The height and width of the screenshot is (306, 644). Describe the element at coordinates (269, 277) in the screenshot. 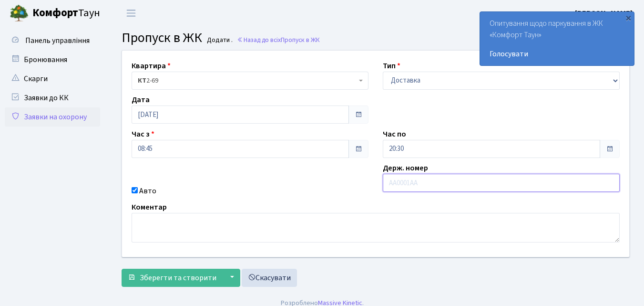

I see `a: Скасувати` at that location.